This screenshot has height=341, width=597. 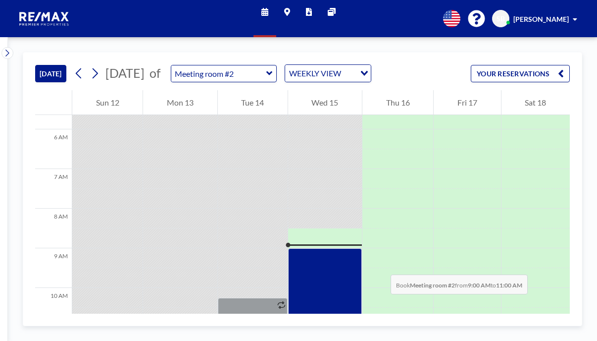 What do you see at coordinates (349, 73) in the screenshot?
I see `input: Search for option` at bounding box center [349, 73].